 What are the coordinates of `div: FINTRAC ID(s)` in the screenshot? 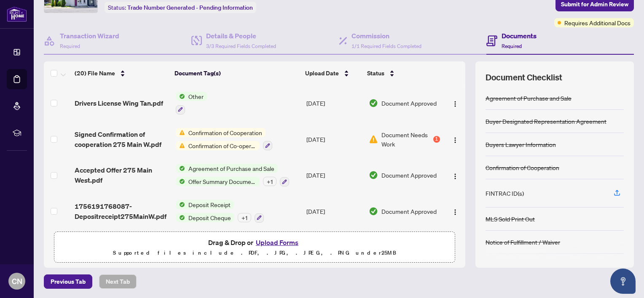 It's located at (505, 193).